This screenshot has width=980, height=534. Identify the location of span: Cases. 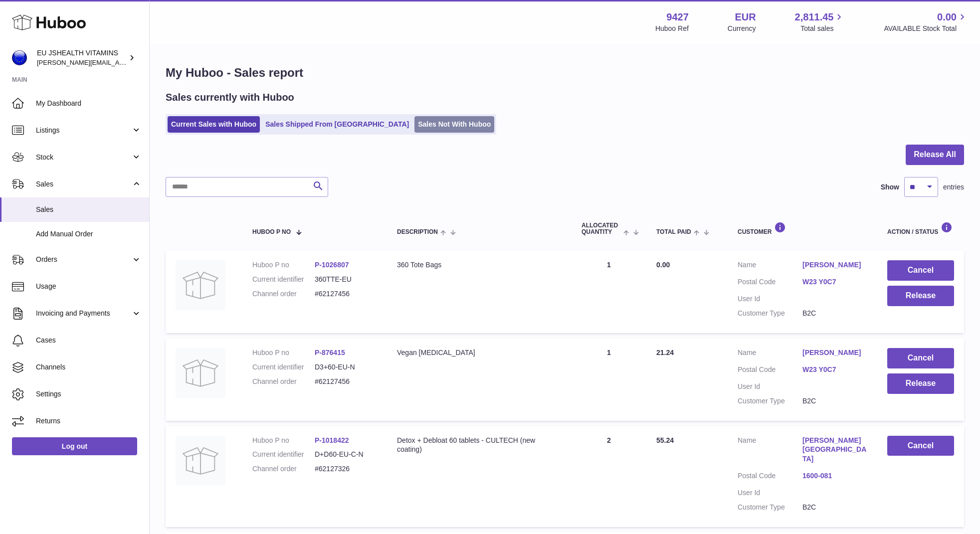
(89, 340).